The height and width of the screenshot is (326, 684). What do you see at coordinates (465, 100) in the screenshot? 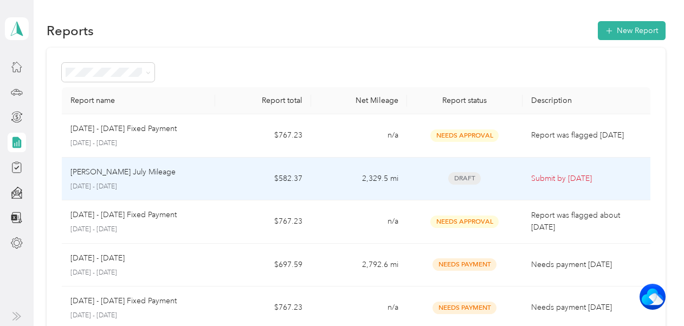
I see `div: Report status` at bounding box center [465, 100].